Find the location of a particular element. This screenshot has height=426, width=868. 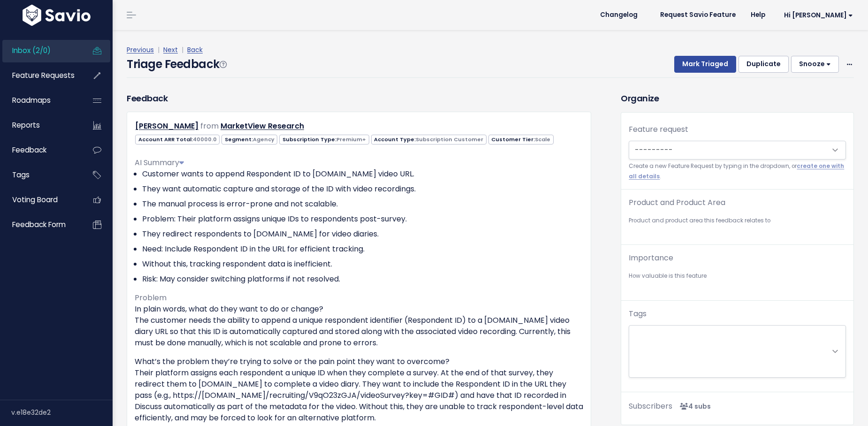

button: Duplicate is located at coordinates (764, 64).